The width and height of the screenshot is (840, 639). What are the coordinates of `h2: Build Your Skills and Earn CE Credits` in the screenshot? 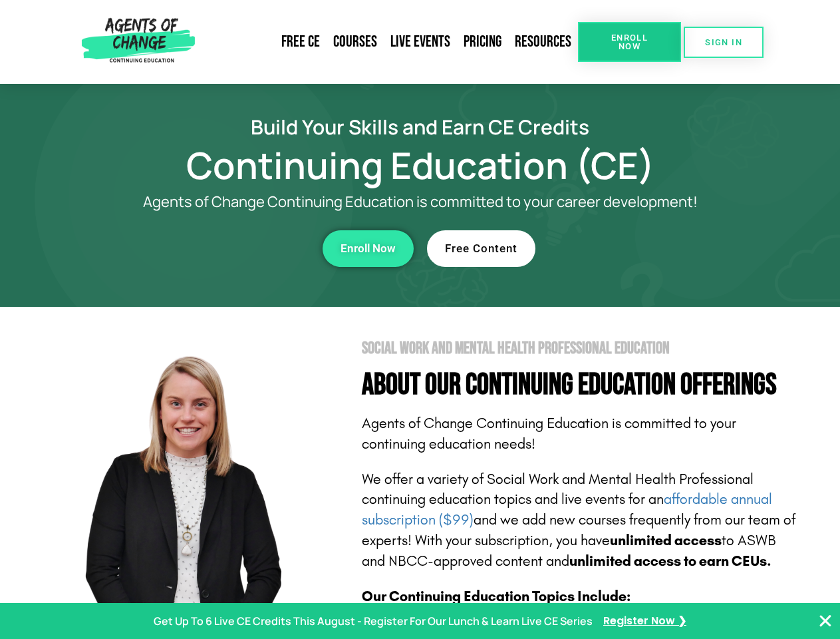 It's located at (421, 127).